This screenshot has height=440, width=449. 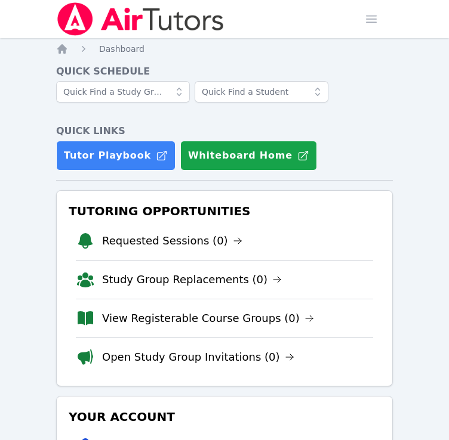 I want to click on h4: Quick Links, so click(x=224, y=131).